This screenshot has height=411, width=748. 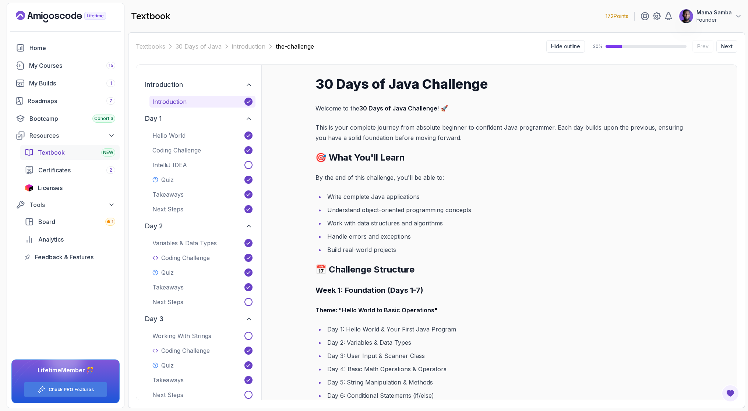 I want to click on button: day 1, so click(x=199, y=119).